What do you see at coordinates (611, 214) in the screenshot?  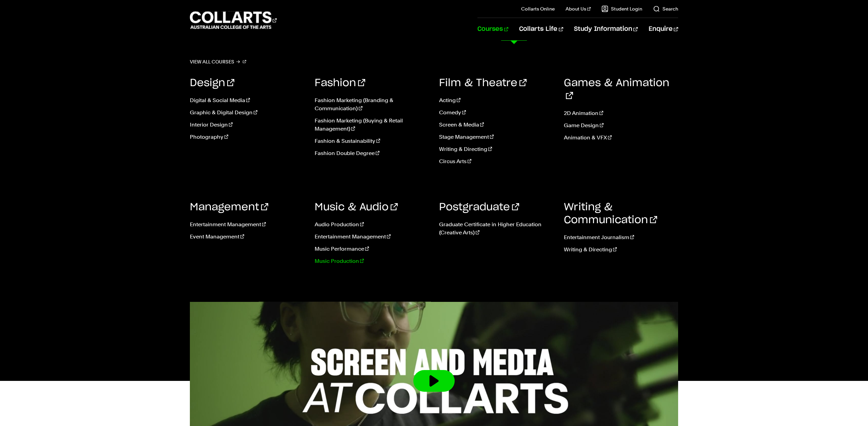 I see `a: Writing & Communication` at bounding box center [611, 214].